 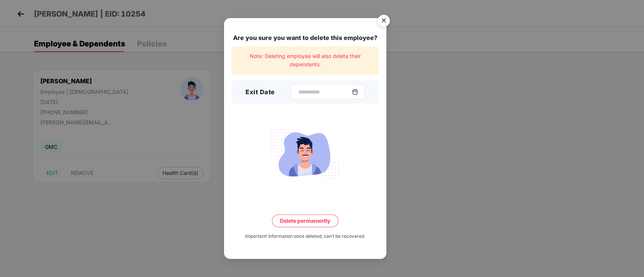 I want to click on img: svg+xml;base64,PHN2ZyB4bWxucz0iaHR0cDovL3d3dy53My5vcmcvMjAwMC9zdmciIHdpZHRoPSI1NiIgaGVpZ2h0PSI1Ni..., so click(x=384, y=22).